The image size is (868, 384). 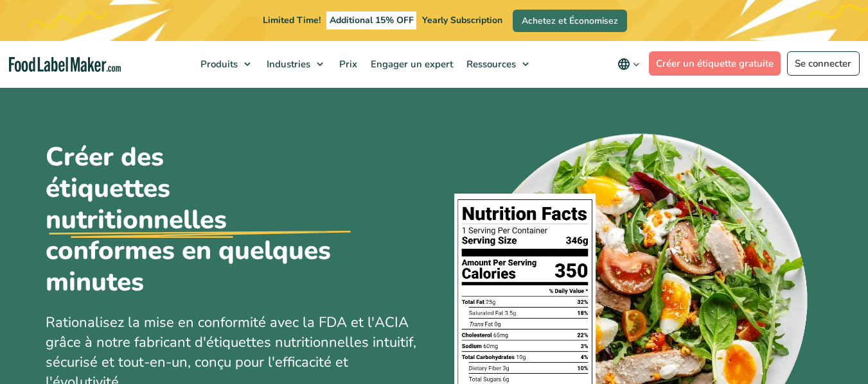 I want to click on a: Produits, so click(x=225, y=64).